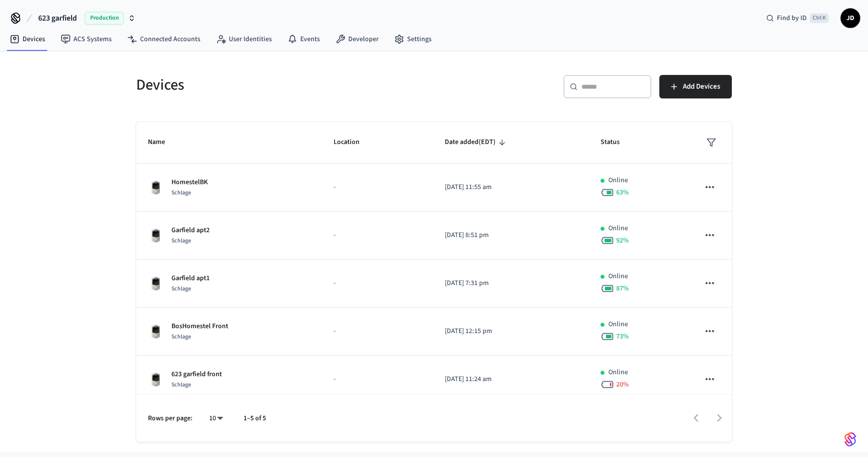 This screenshot has height=457, width=868. I want to click on a: Events, so click(304, 39).